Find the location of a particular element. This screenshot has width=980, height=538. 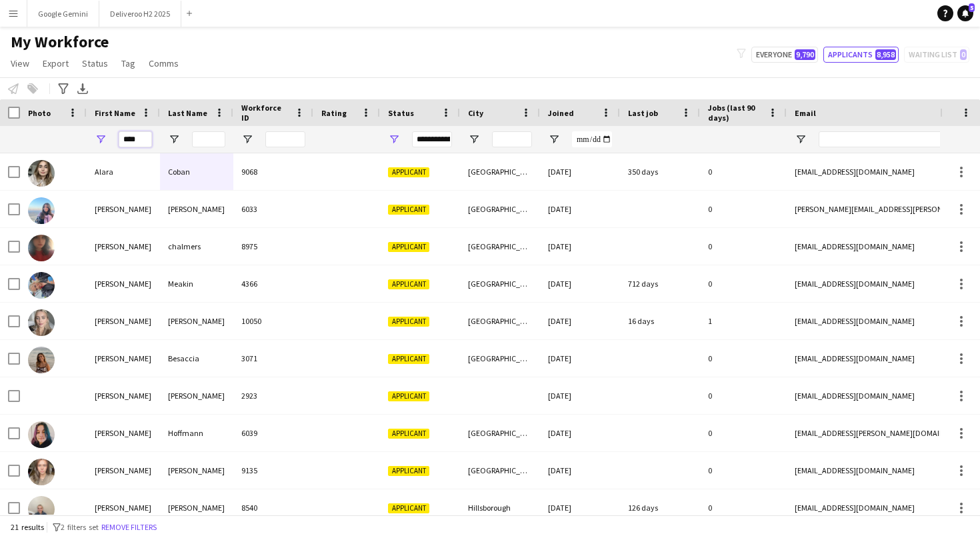

div: 1 is located at coordinates (743, 321).